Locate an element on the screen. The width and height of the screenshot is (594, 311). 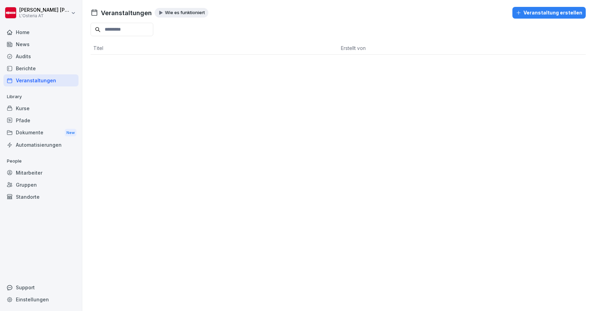
a: Einstellungen is located at coordinates (41, 299).